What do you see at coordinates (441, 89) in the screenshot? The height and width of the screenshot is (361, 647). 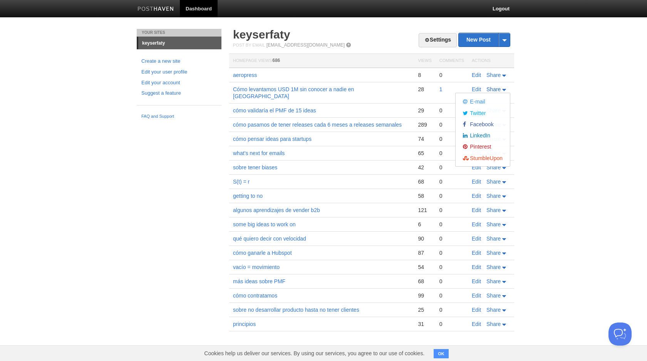 I see `a: 1` at bounding box center [441, 89].